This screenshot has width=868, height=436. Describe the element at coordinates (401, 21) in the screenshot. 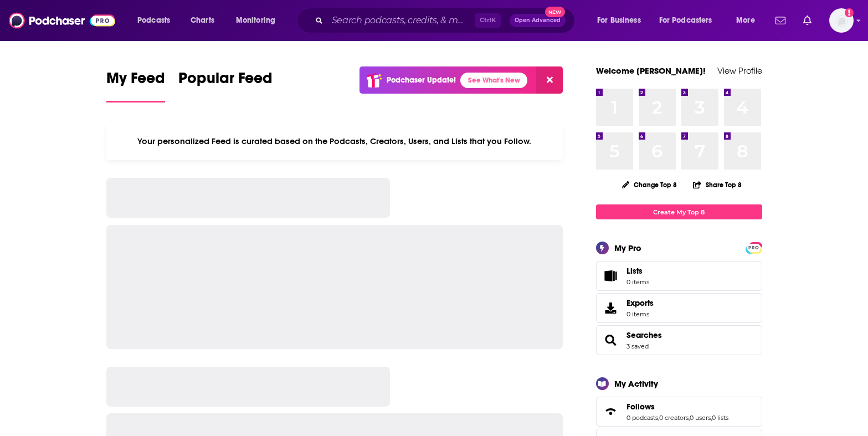

I see `input: Search podcasts, credits, & more...` at that location.